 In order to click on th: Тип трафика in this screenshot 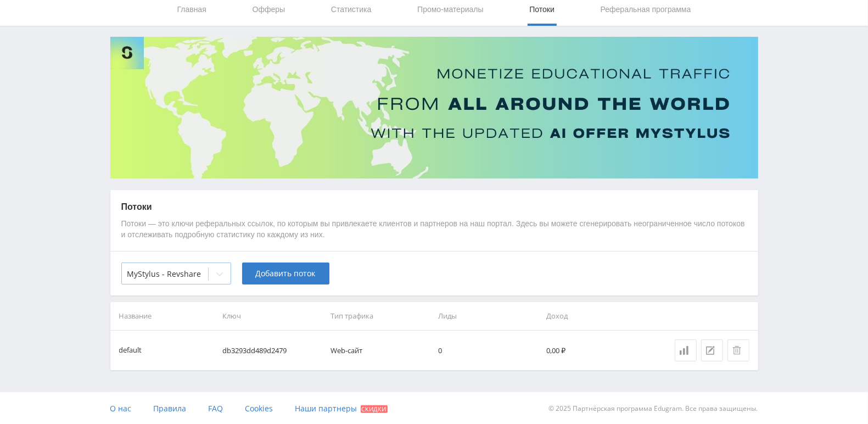, I will do `click(380, 316)`.